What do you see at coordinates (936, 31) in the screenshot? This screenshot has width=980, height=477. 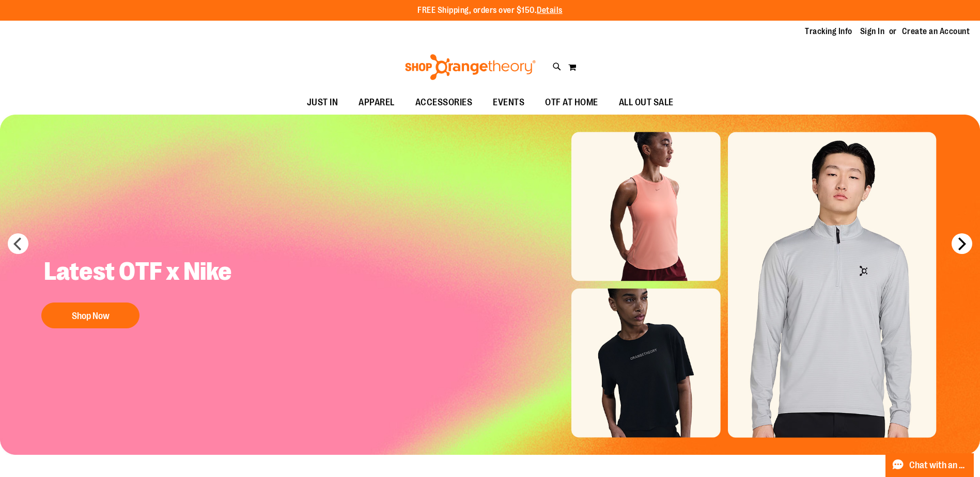 I see `a: Create an Account` at bounding box center [936, 31].